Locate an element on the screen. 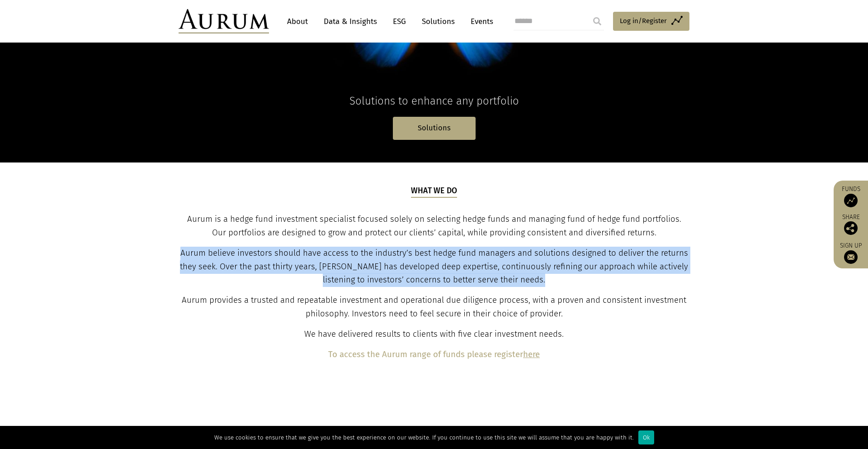 The image size is (868, 449). a: Funds is located at coordinates (851, 196).